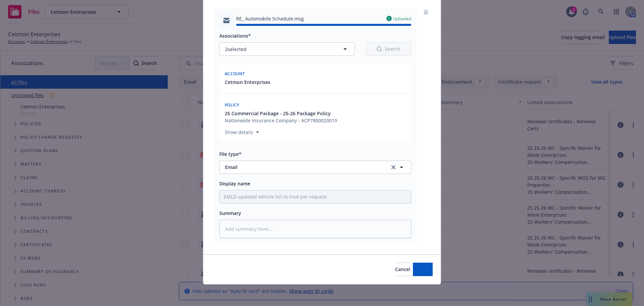 The width and height of the screenshot is (644, 306). I want to click on a: clear selection, so click(393, 167).